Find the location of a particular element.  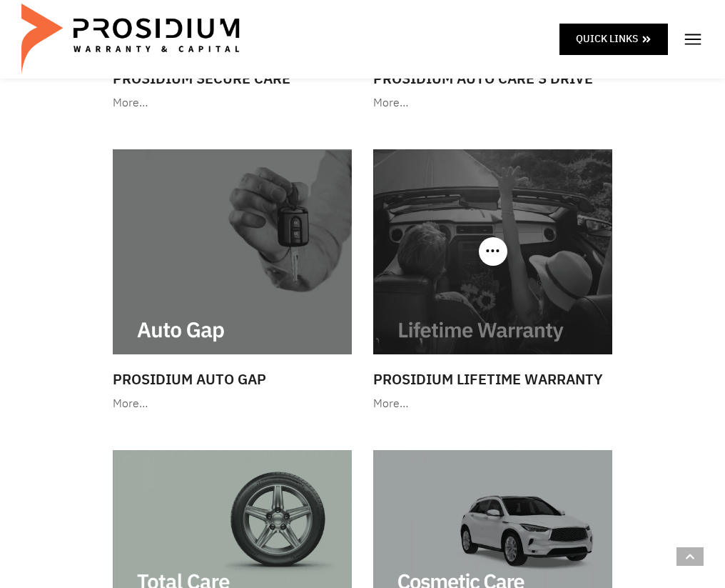

h3: Prosidium Auto Gap is located at coordinates (232, 379).